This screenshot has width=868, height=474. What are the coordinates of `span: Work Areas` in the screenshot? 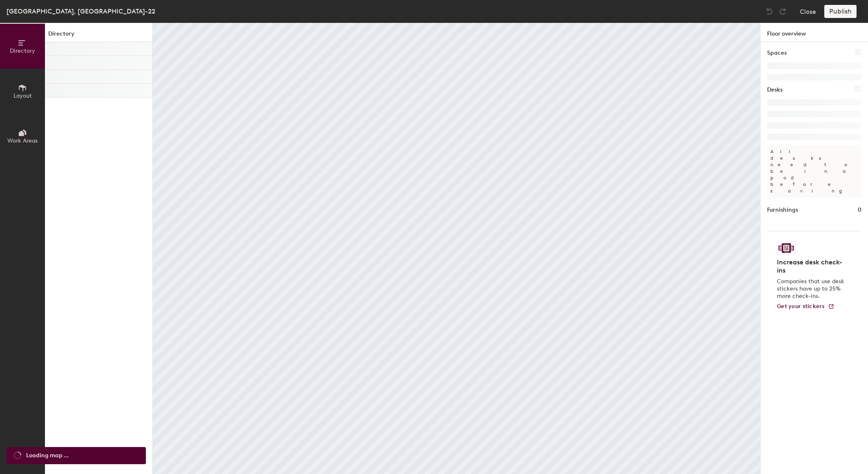 It's located at (23, 140).